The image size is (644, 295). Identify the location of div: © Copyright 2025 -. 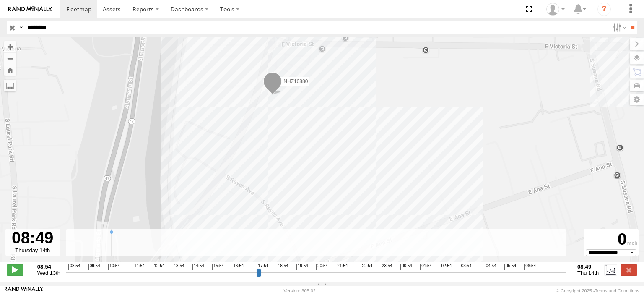
(598, 291).